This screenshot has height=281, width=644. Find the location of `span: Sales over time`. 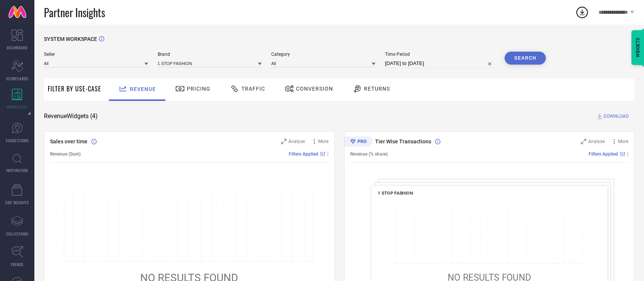

span: Sales over time is located at coordinates (68, 141).